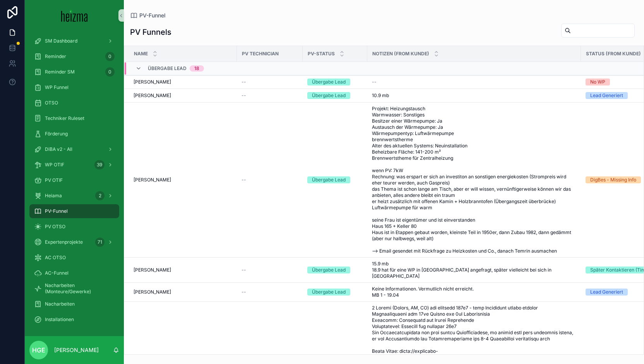  What do you see at coordinates (55, 227) in the screenshot?
I see `span: PV OTSO` at bounding box center [55, 227].